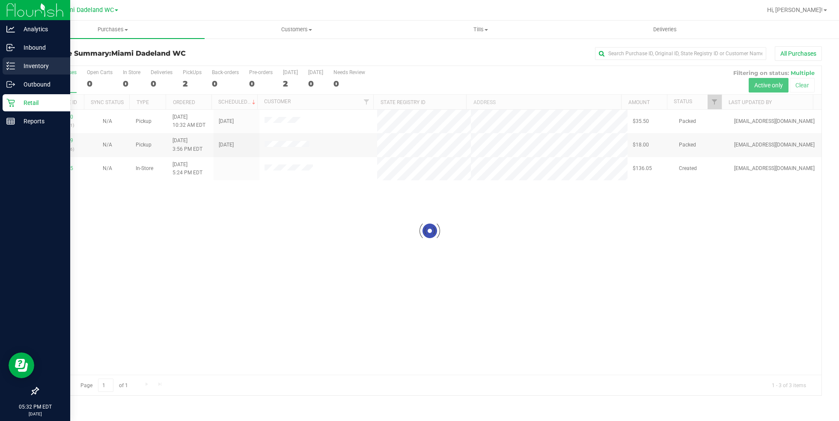  I want to click on p: 05:32 PM EDT, so click(35, 407).